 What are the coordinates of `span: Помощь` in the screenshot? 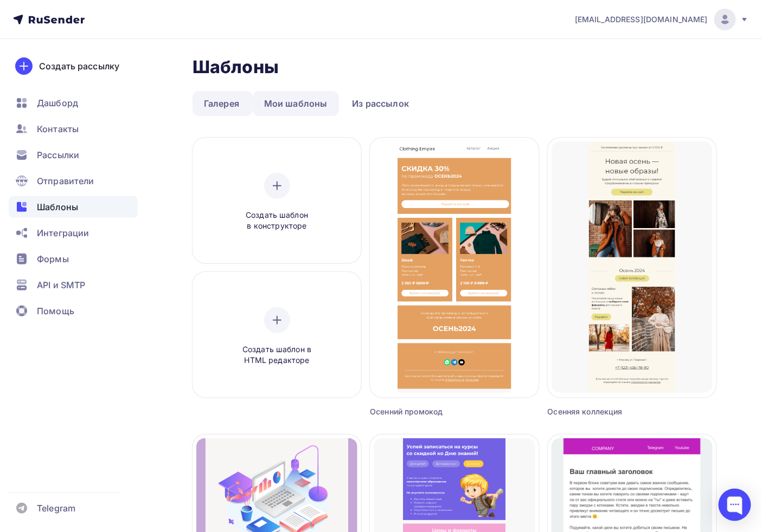 It's located at (55, 311).